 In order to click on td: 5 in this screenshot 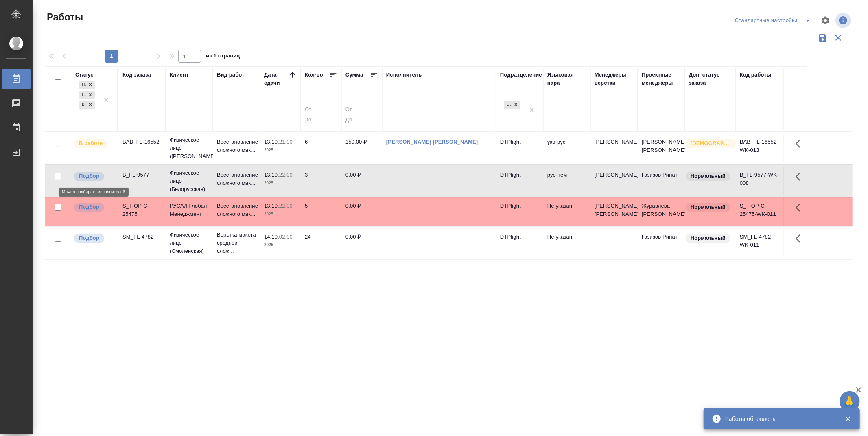, I will do `click(321, 212)`.